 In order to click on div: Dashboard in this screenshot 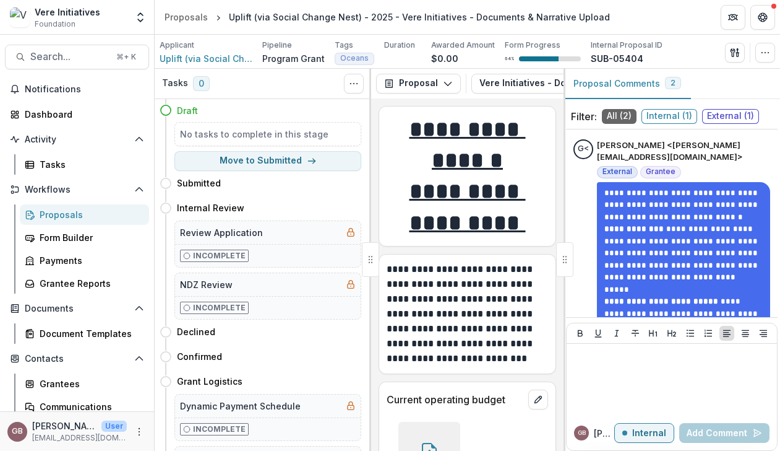, I will do `click(82, 114)`.